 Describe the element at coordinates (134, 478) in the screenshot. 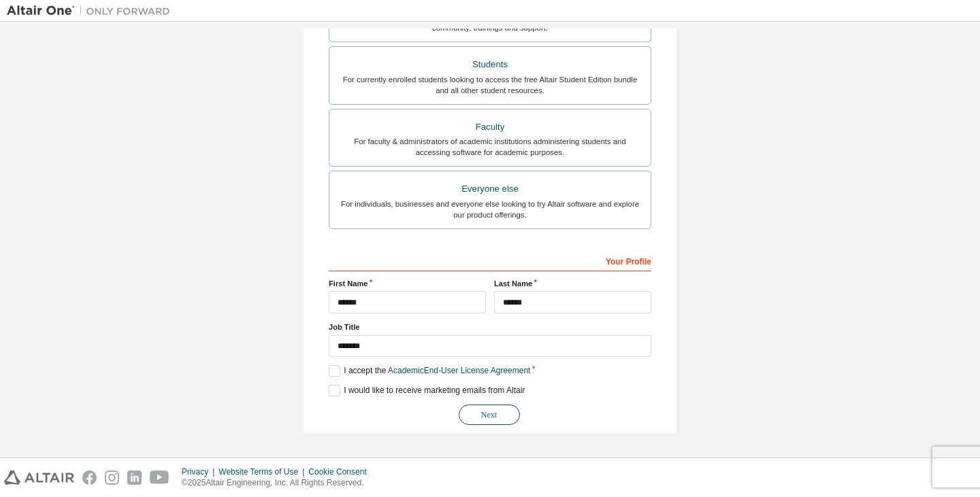

I see `img: linkedin.svg` at that location.